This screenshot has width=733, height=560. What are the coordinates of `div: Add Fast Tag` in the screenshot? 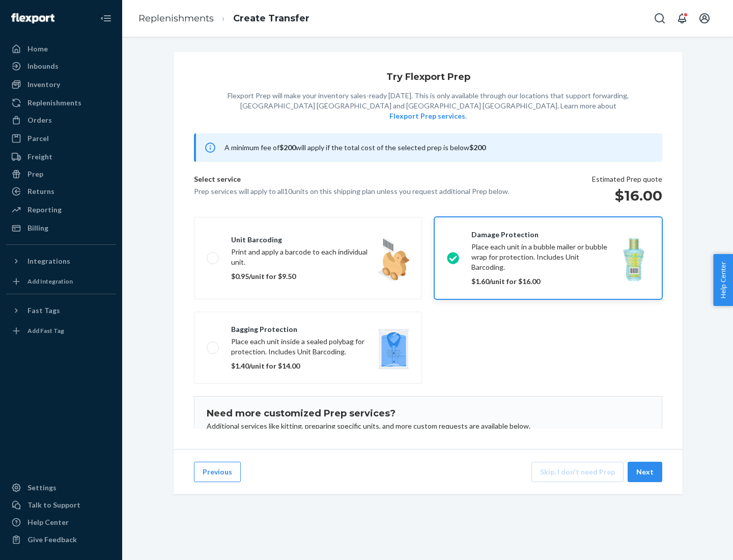 It's located at (46, 331).